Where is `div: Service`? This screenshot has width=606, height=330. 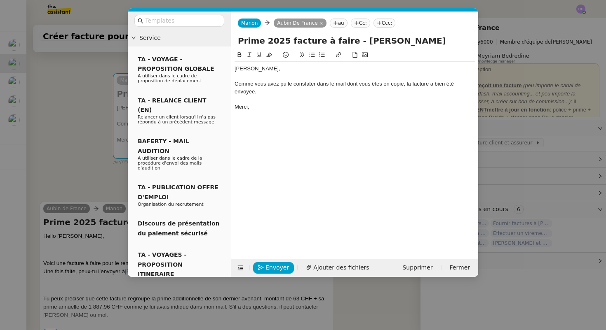
div: Service is located at coordinates (179, 38).